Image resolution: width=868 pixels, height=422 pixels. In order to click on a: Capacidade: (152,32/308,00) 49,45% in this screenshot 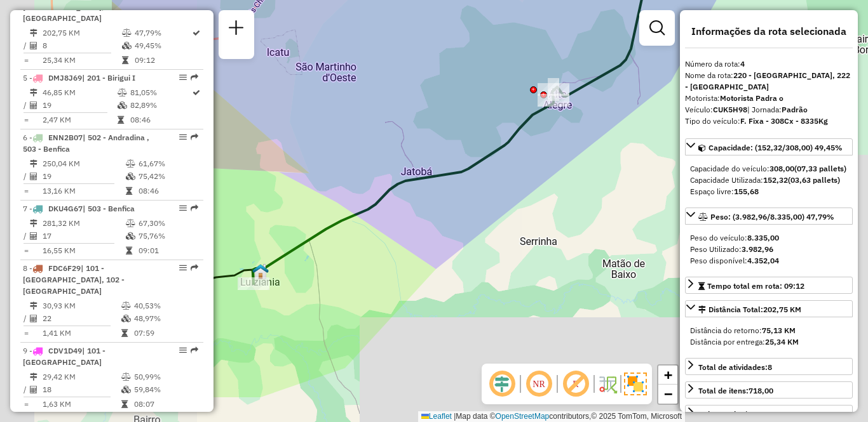, I will do `click(769, 147)`.